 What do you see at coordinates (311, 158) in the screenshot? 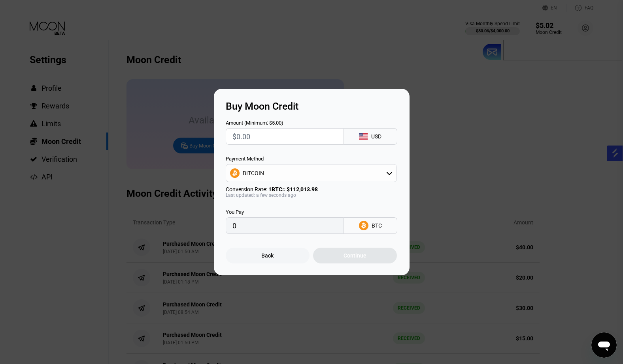
I see `div: Payment Method` at bounding box center [311, 158].